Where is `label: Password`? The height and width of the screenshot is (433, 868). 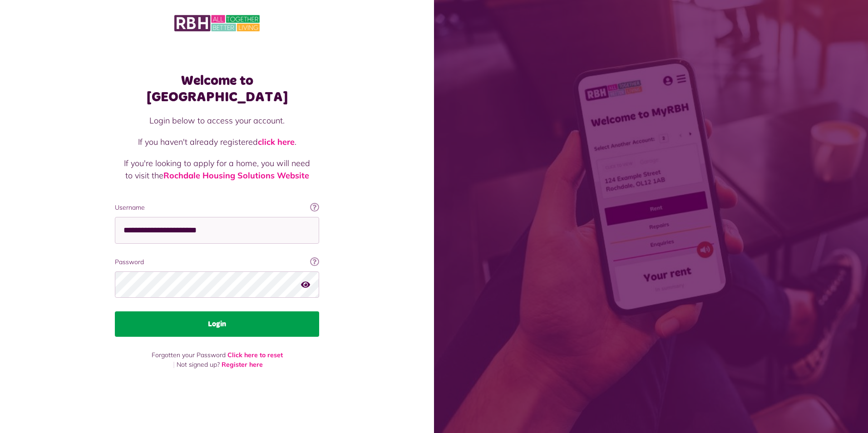
label: Password is located at coordinates (217, 262).